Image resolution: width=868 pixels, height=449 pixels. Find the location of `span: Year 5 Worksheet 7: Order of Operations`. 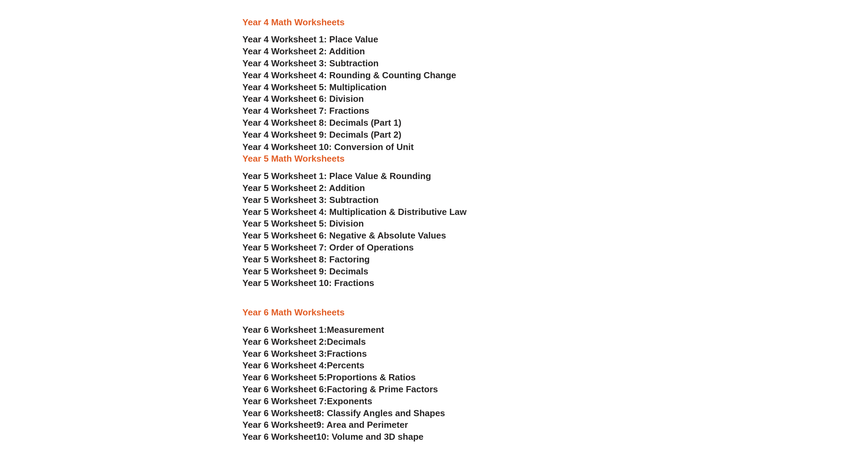

span: Year 5 Worksheet 7: Order of Operations is located at coordinates (328, 247).